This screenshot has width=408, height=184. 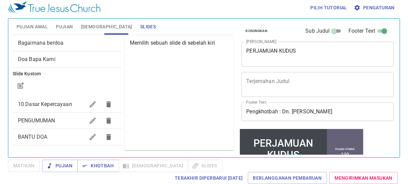 I want to click on img: True Jesus Church, so click(x=54, y=8).